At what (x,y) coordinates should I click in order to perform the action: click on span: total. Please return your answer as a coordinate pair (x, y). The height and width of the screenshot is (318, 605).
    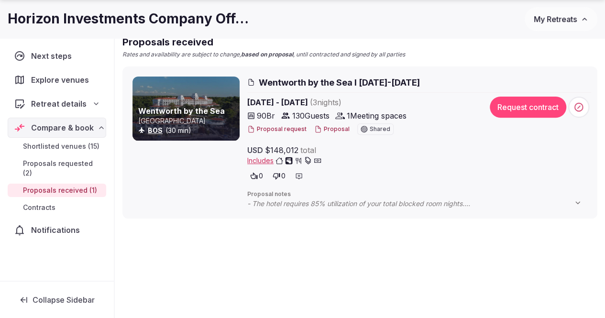
    Looking at the image, I should click on (308, 150).